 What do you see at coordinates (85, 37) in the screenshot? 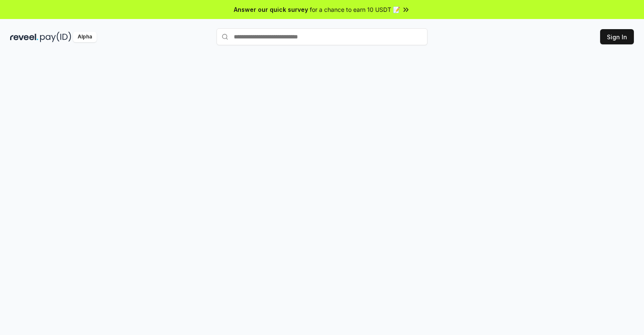
I see `div: Alpha` at bounding box center [85, 37].